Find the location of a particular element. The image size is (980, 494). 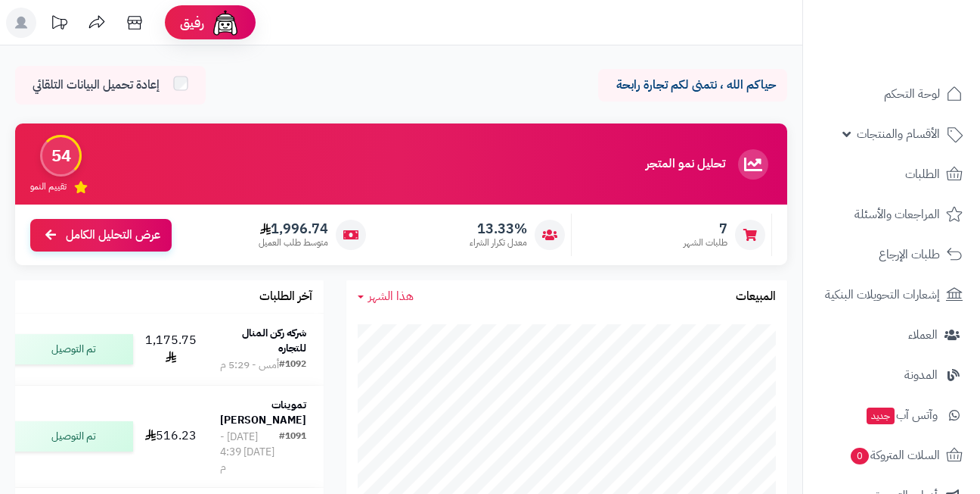

img: ai-face.png is located at coordinates (226, 23).